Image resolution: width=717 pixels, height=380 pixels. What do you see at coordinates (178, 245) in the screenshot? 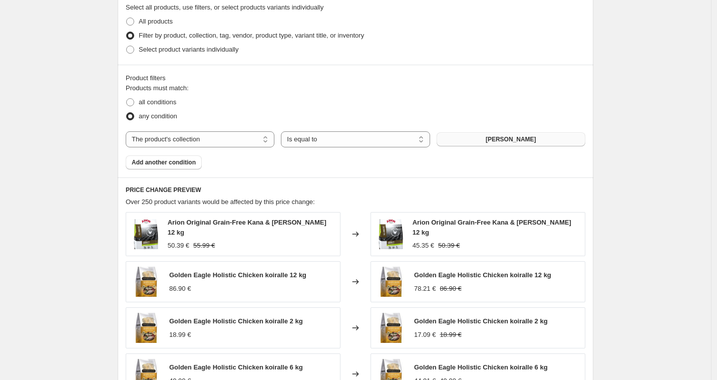
I see `div: 50.39 €` at bounding box center [178, 245].